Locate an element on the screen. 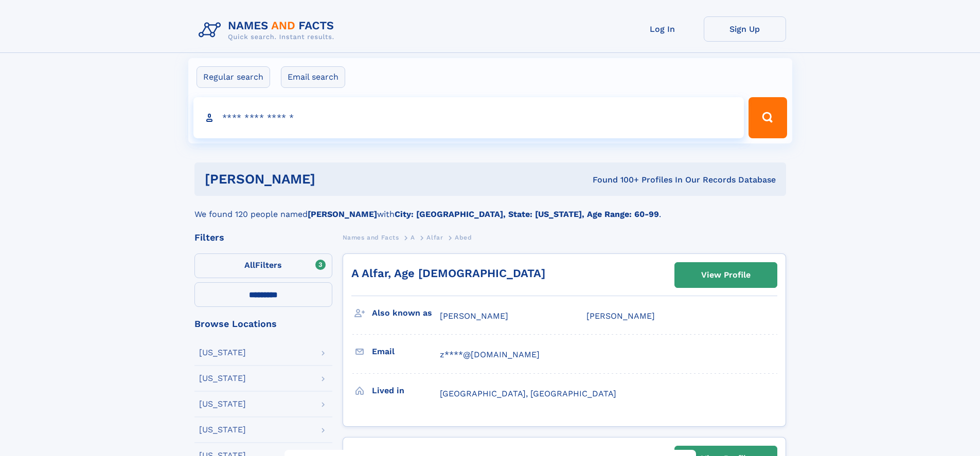  button: Search Button is located at coordinates (767, 118).